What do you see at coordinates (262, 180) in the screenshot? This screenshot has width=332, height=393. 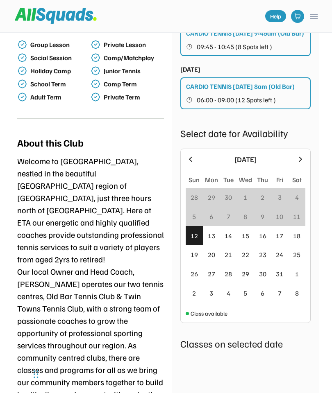 I see `div: Thu` at bounding box center [262, 180].